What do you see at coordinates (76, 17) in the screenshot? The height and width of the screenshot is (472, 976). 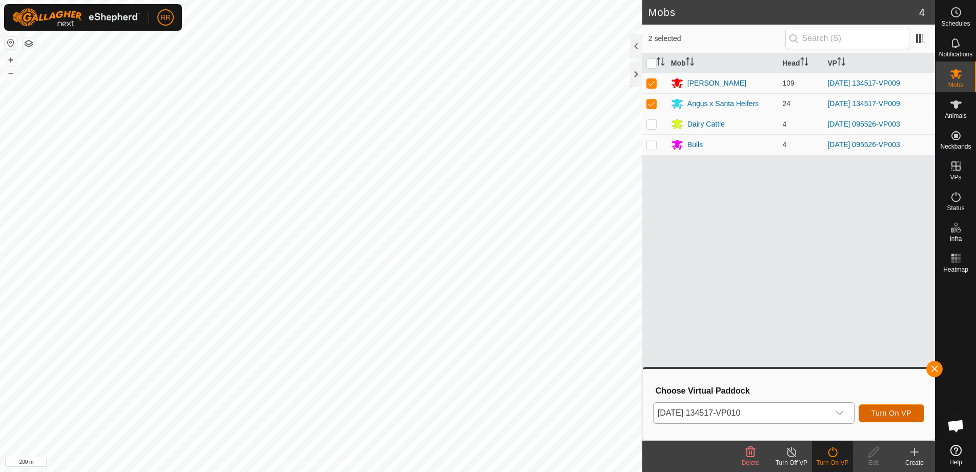 I see `img: Gallagher Logo` at bounding box center [76, 17].